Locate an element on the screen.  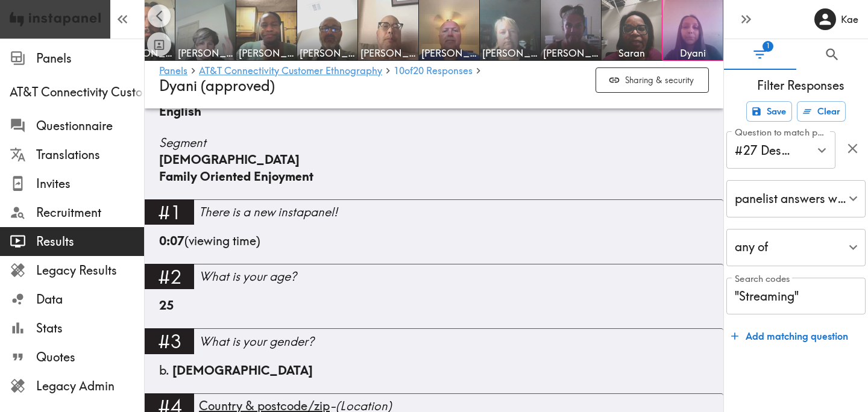
b: 0:07 is located at coordinates (172, 240).